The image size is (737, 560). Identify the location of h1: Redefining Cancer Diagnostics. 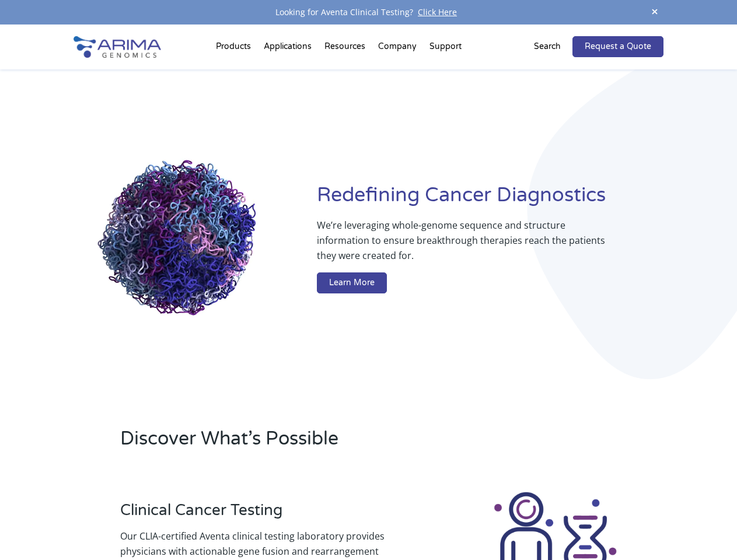
(490, 200).